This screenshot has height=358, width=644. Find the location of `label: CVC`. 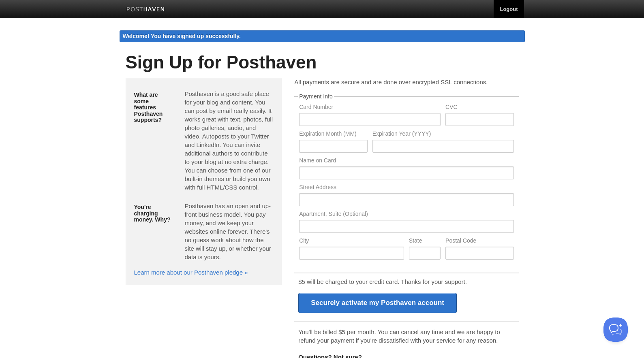

label: CVC is located at coordinates (480, 108).